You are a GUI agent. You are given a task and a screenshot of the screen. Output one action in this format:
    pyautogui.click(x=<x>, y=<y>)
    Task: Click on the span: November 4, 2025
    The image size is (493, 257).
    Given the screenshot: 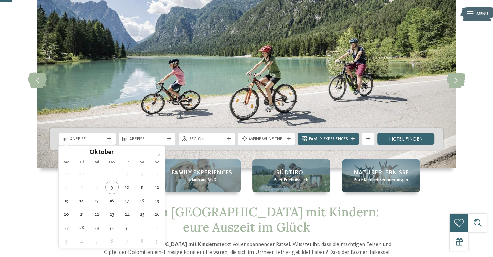 What is the action you would take?
    pyautogui.click(x=82, y=241)
    